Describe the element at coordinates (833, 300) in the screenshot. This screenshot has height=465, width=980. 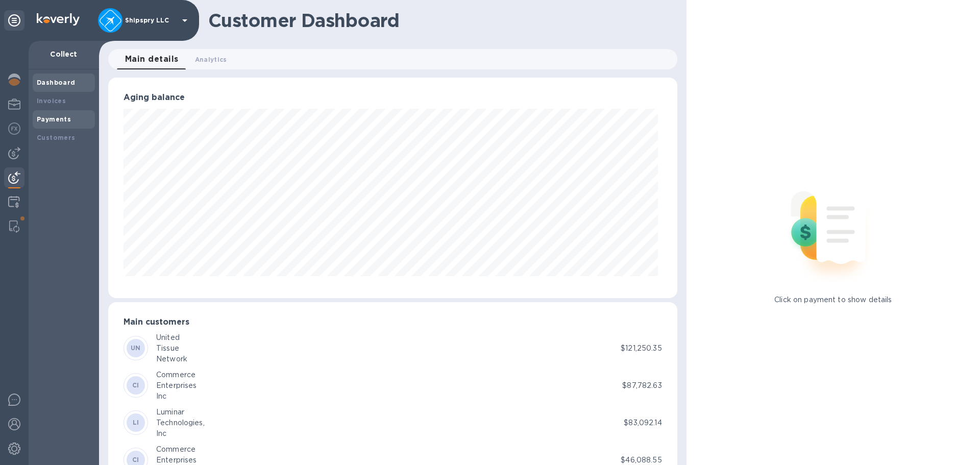
I see `p: Click on payment to show details` at that location.